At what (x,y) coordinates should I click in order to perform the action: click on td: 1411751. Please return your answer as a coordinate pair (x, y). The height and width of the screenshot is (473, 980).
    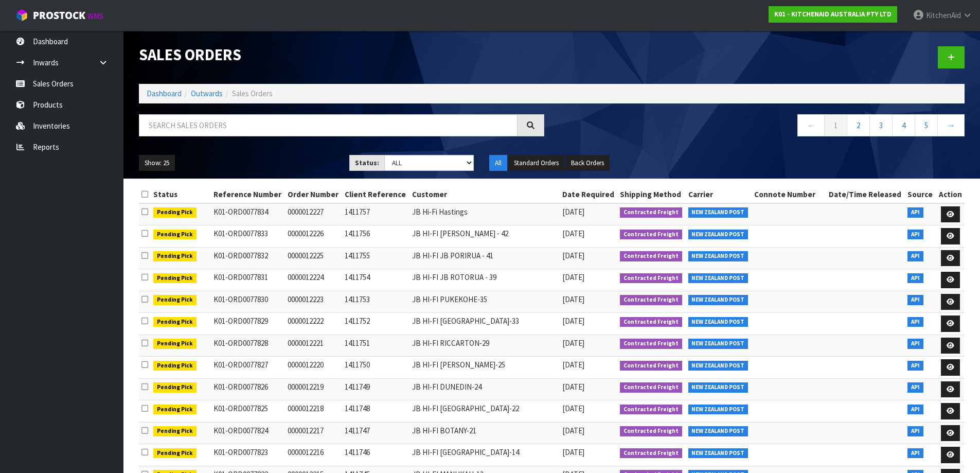
    Looking at the image, I should click on (375, 346).